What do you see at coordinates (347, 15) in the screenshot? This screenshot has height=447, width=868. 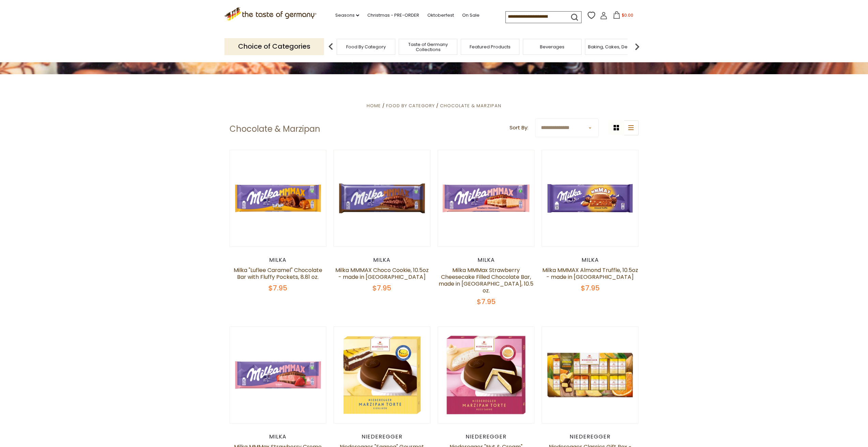 I see `a: Seasons` at bounding box center [347, 15].